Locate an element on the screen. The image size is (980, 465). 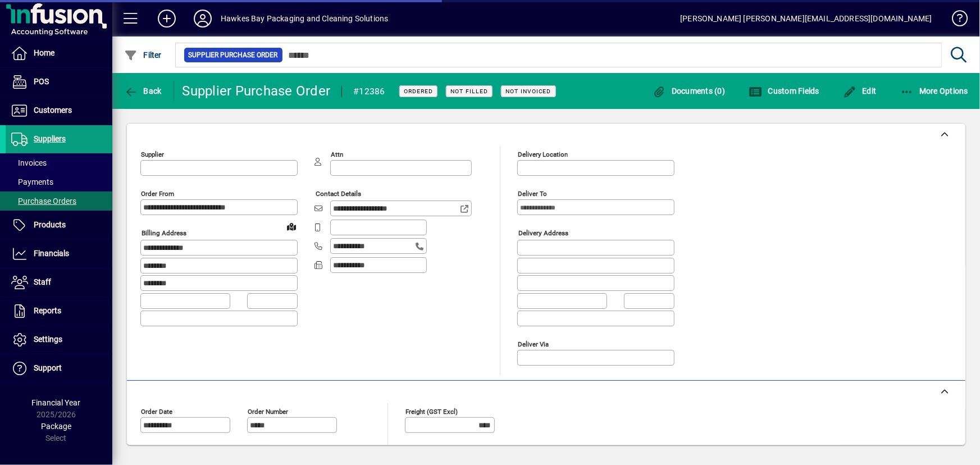
span: Staff is located at coordinates (42, 282).